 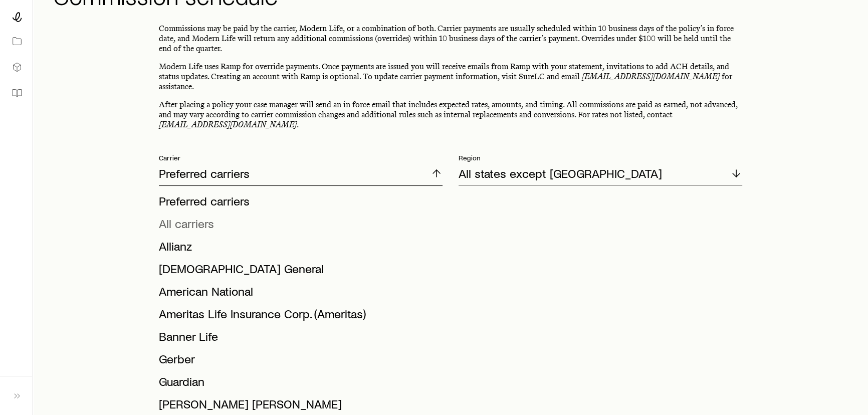 What do you see at coordinates (450, 76) in the screenshot?
I see `p: Modern Life uses Ramp for override payments. Once payments are issued you will receive emails fro...` at bounding box center [450, 76].